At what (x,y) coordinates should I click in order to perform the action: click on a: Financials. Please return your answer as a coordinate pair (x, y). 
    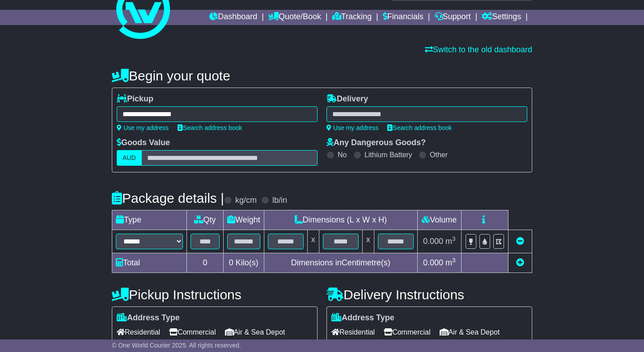
    Looking at the image, I should click on (403, 17).